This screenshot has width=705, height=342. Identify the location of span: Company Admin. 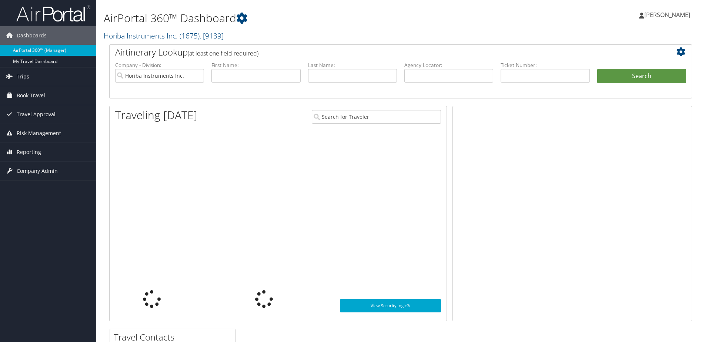
(37, 171).